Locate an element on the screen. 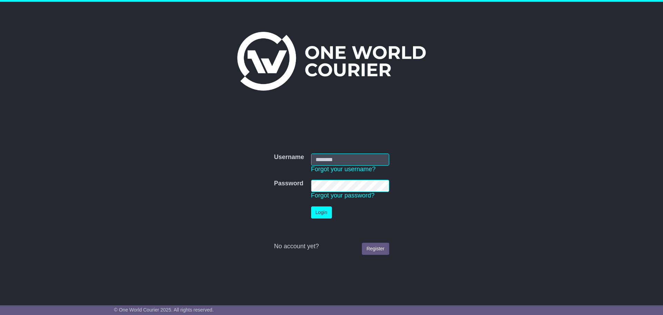 This screenshot has width=663, height=315. a: Register is located at coordinates (375, 248).